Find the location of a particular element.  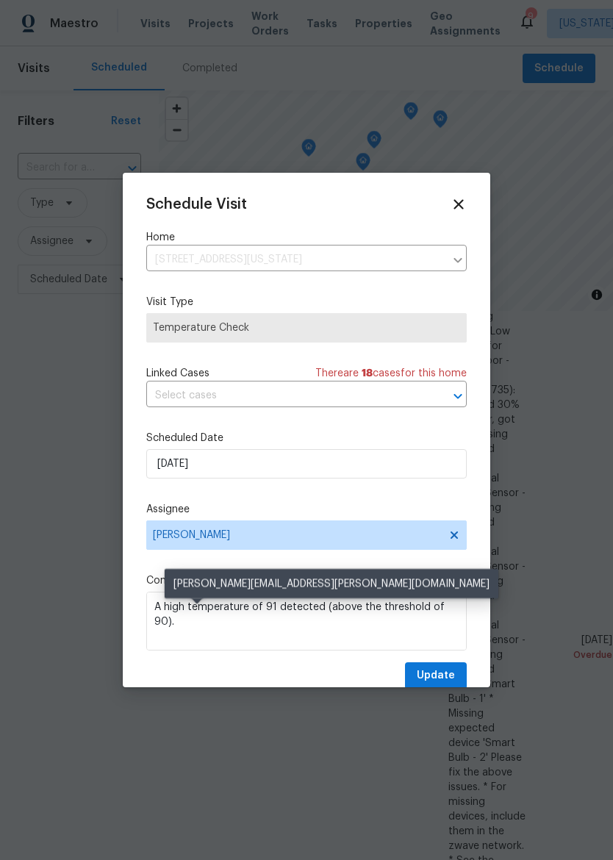

label: Comments is located at coordinates (306, 580).